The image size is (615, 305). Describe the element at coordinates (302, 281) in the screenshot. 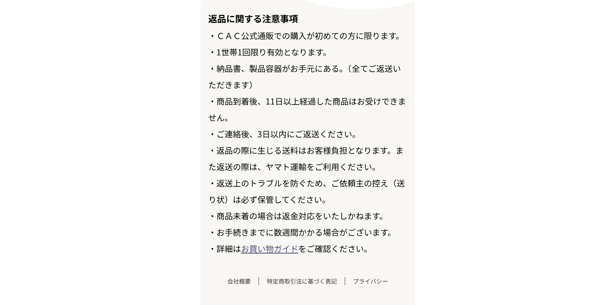

I see `a: 特定商取引法に基づく表記` at that location.